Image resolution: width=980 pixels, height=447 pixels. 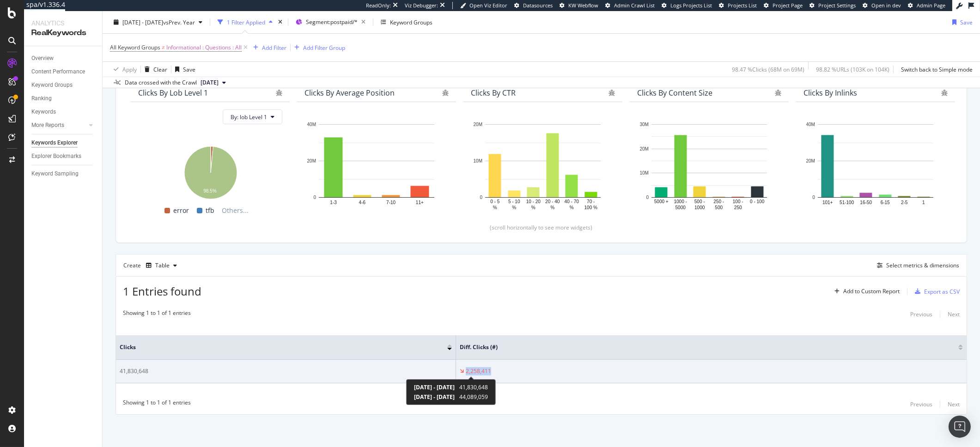 What do you see at coordinates (209, 82) in the screenshot?
I see `span: 2025 Aug. 1st` at bounding box center [209, 82].